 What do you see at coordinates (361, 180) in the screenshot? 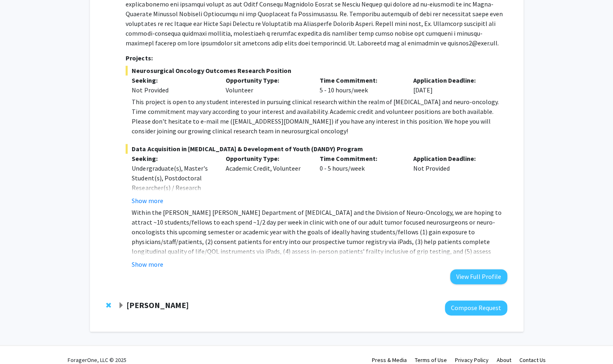
I see `div: 0 - 5 hours/week` at bounding box center [361, 180].